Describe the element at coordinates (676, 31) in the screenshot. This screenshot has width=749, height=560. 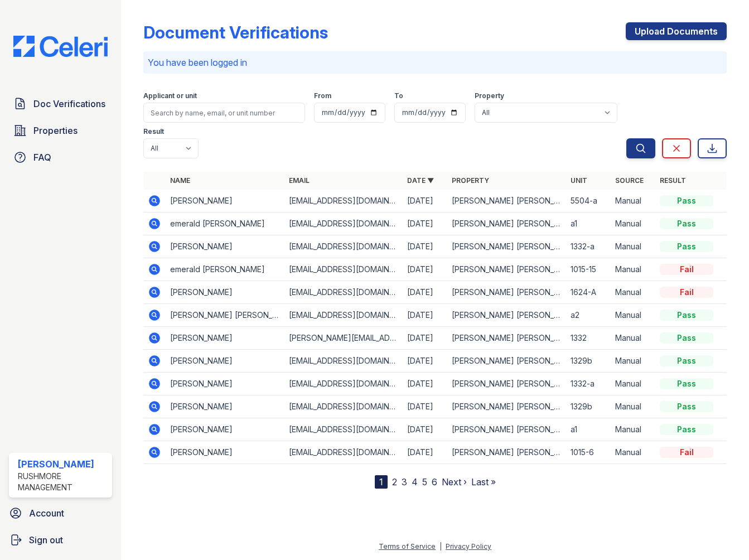
I see `a: Upload Documents` at that location.